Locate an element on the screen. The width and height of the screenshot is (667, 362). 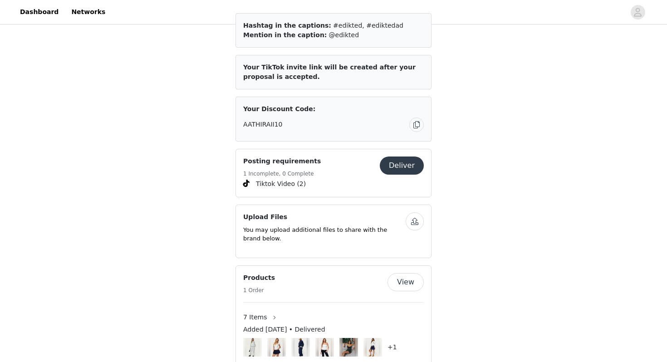
a: View is located at coordinates (406, 282).